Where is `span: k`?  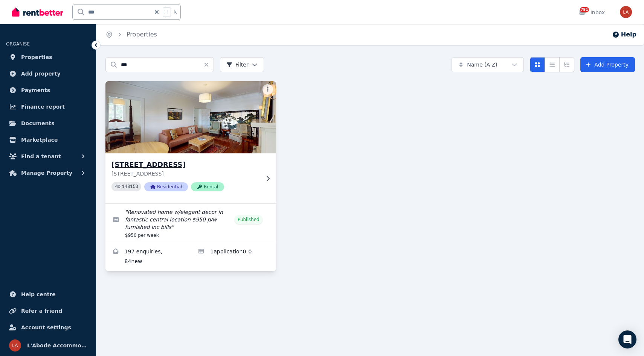
span: k is located at coordinates (175, 12).